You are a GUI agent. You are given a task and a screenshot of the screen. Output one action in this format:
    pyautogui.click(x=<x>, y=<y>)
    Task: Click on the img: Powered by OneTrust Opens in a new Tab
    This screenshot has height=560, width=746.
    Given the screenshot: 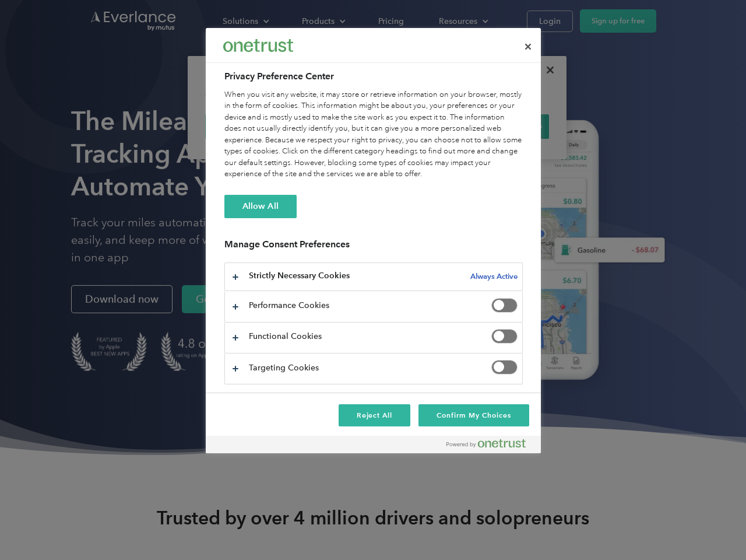 What is the action you would take?
    pyautogui.click(x=486, y=443)
    